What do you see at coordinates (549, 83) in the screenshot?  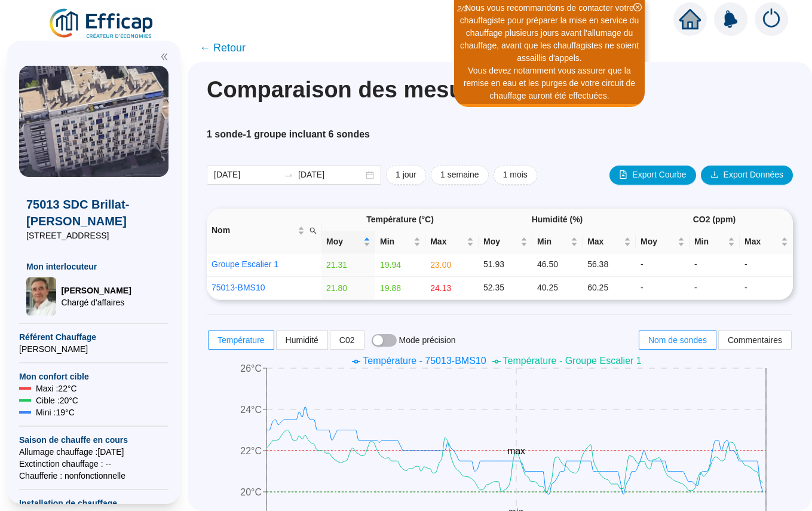 I see `div: Vous devez notamment vous assurer que la remise en eau et les purges de votre circuit de chauffag...` at bounding box center [549, 83].